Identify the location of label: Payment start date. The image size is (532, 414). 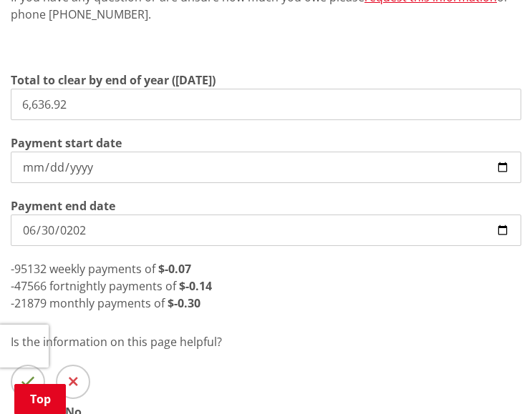
(66, 143).